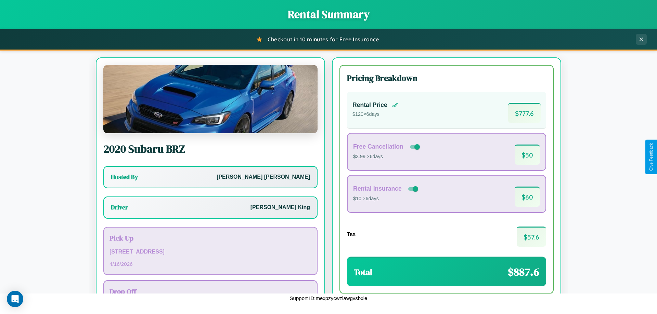 The image size is (657, 314). What do you see at coordinates (15, 299) in the screenshot?
I see `div: Open Intercom Messenger` at bounding box center [15, 299].